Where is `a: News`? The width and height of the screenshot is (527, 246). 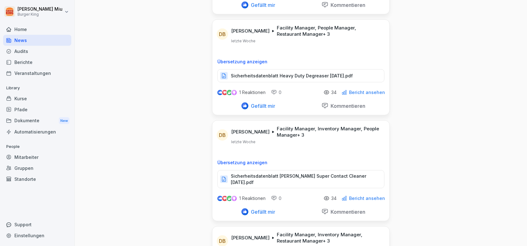 a: News is located at coordinates (37, 40).